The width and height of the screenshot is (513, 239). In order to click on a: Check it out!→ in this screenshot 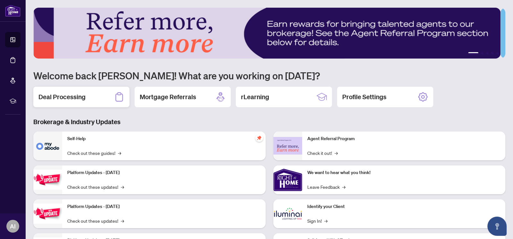, I will do `click(323, 153)`.